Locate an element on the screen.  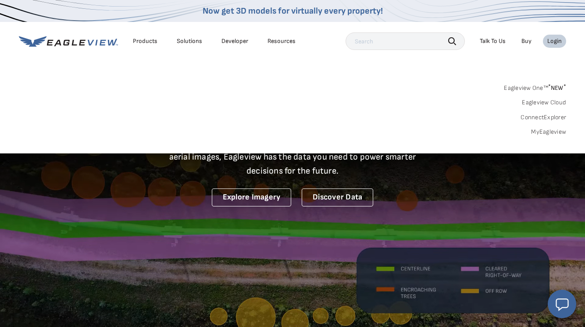
button: Open chat window is located at coordinates (562, 304).